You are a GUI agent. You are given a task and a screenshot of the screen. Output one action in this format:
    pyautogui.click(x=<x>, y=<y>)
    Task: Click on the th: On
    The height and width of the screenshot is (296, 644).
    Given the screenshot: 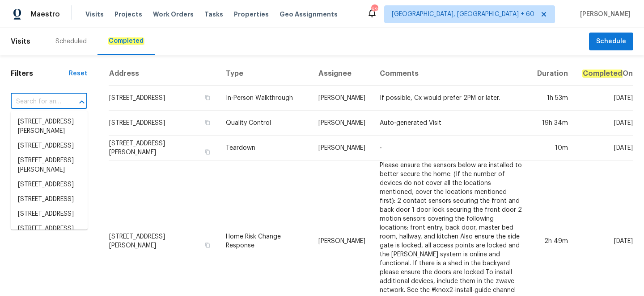 What is the action you would take?
    pyautogui.click(x=604, y=73)
    